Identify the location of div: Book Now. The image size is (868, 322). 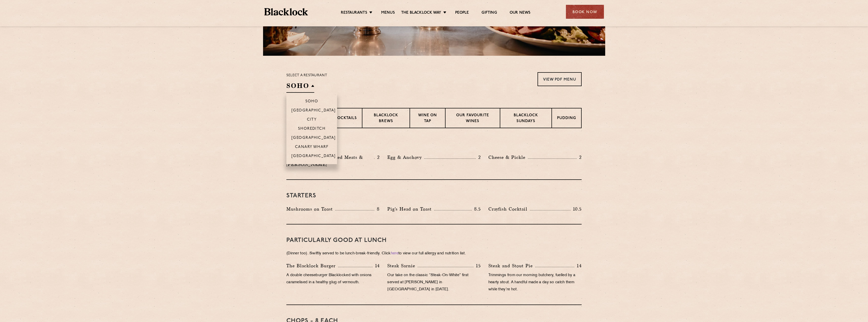
(585, 12).